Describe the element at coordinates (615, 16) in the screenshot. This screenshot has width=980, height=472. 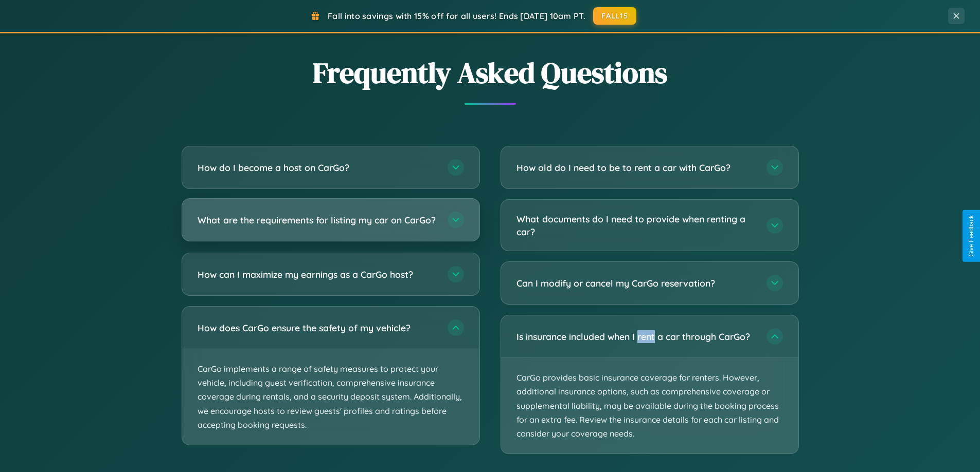
I see `button: FALL15` at that location.